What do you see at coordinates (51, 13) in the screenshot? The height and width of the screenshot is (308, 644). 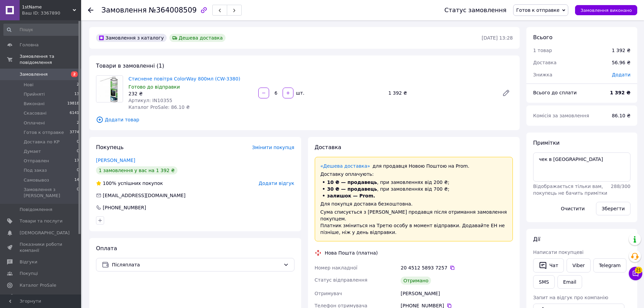 I see `div: Ваш ID: 3367890` at bounding box center [51, 13].